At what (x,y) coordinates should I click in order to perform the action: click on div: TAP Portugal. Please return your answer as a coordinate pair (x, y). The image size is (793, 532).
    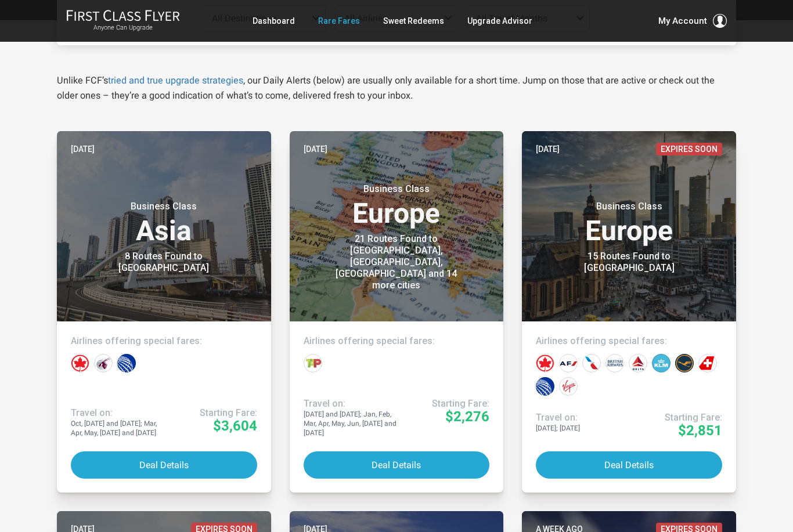
    Looking at the image, I should click on (313, 363).